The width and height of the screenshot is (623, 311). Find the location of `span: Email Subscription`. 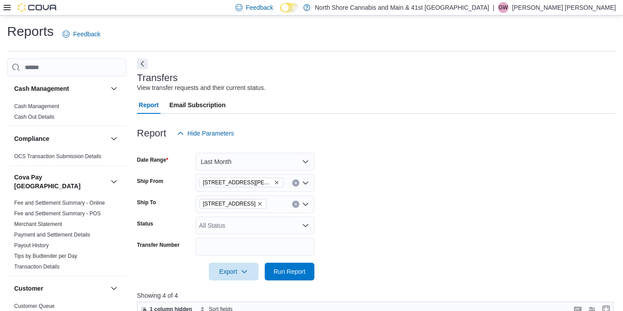

span: Email Subscription is located at coordinates (197, 105).